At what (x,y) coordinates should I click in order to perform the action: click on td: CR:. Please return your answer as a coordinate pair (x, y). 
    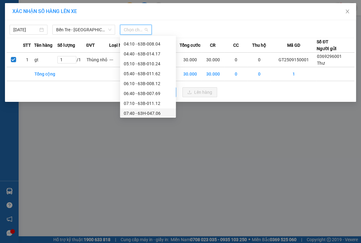
    Looking at the image, I should click on (25, 35).